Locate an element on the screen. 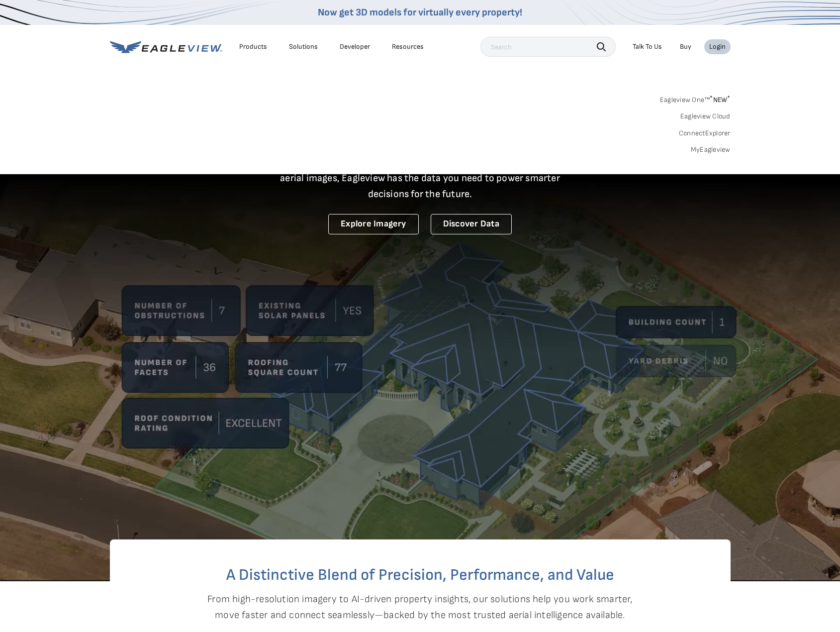  a: Eagleview One™*NEW* is located at coordinates (695, 98).